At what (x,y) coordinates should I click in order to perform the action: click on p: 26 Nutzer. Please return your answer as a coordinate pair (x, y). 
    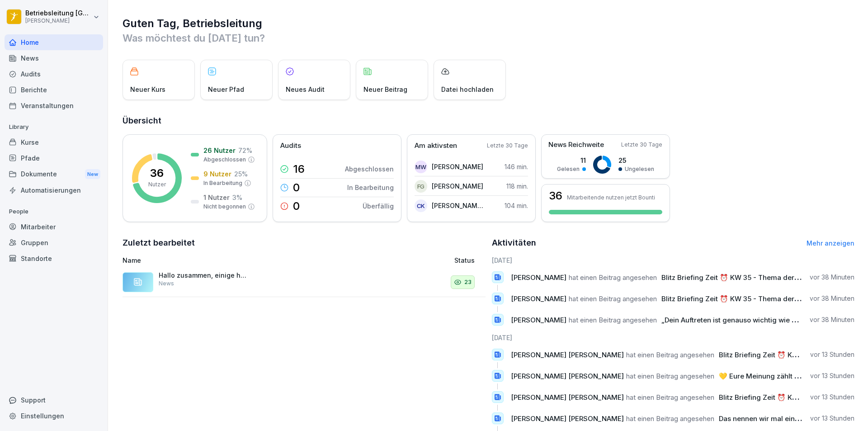
    Looking at the image, I should click on (219, 150).